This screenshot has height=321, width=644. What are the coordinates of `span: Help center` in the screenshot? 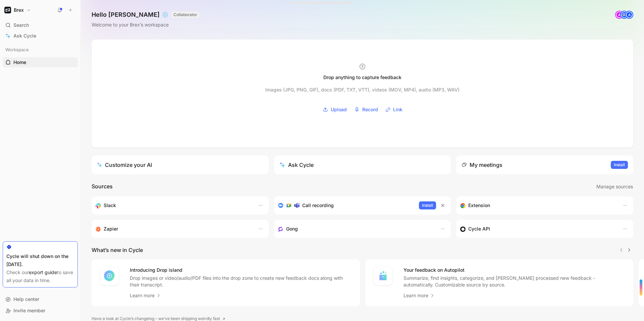 It's located at (26, 299).